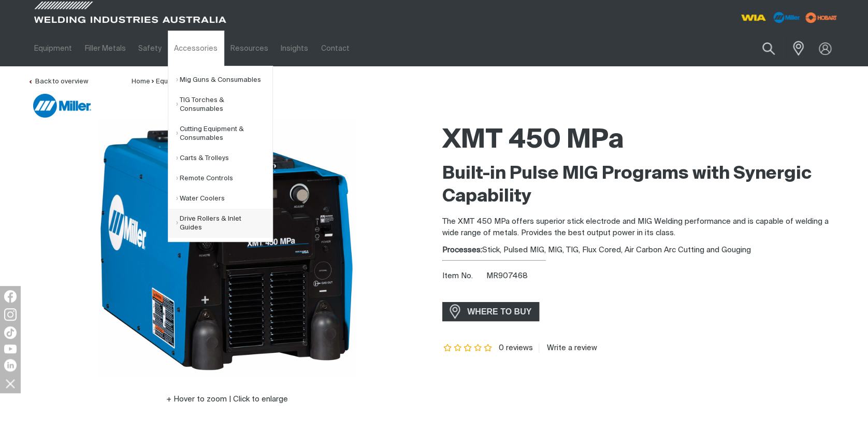 This screenshot has width=868, height=445. What do you see at coordinates (762, 48) in the screenshot?
I see `input: Product name or item number...` at bounding box center [762, 48].